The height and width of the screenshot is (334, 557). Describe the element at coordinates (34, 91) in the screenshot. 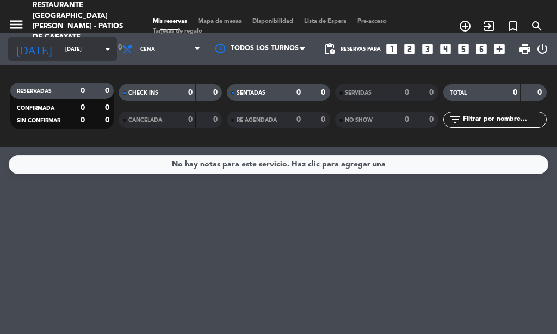

I see `span: RESERVADAS` at that location.